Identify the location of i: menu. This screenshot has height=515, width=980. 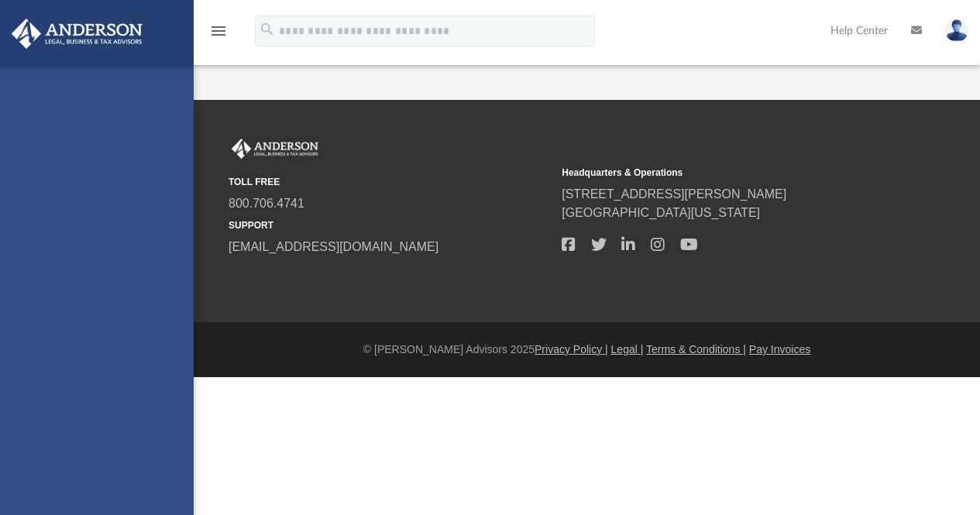
(219, 31).